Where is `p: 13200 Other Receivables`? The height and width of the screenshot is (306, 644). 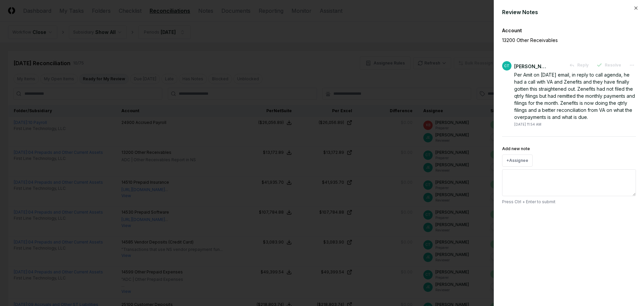 p: 13200 Other Receivables is located at coordinates (557, 40).